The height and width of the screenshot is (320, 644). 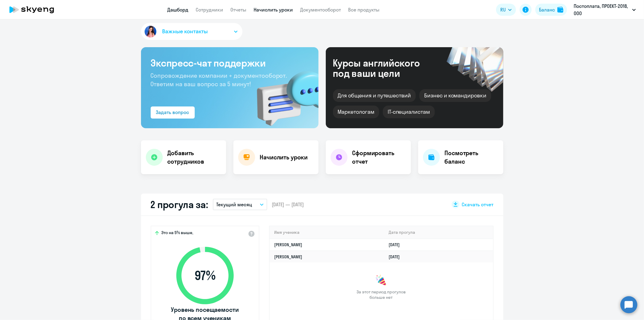 I want to click on h4: Сформировать отчет, so click(x=379, y=157).